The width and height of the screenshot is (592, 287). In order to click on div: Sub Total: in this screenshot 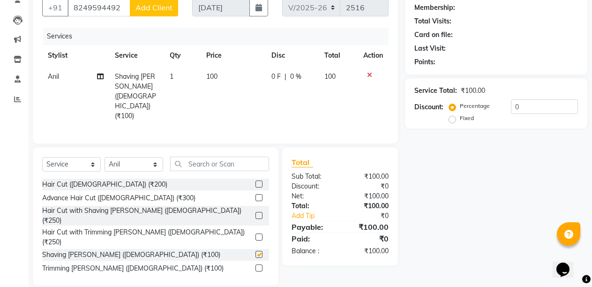, I will do `click(312, 176)`.